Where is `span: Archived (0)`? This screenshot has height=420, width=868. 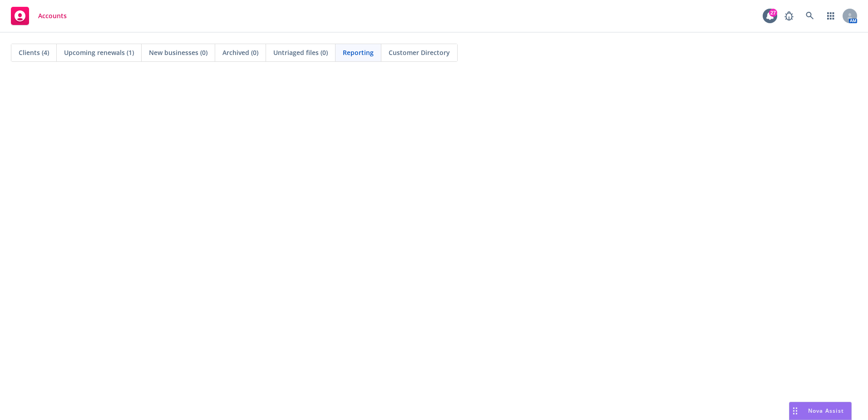
span: Archived (0) is located at coordinates (240, 52).